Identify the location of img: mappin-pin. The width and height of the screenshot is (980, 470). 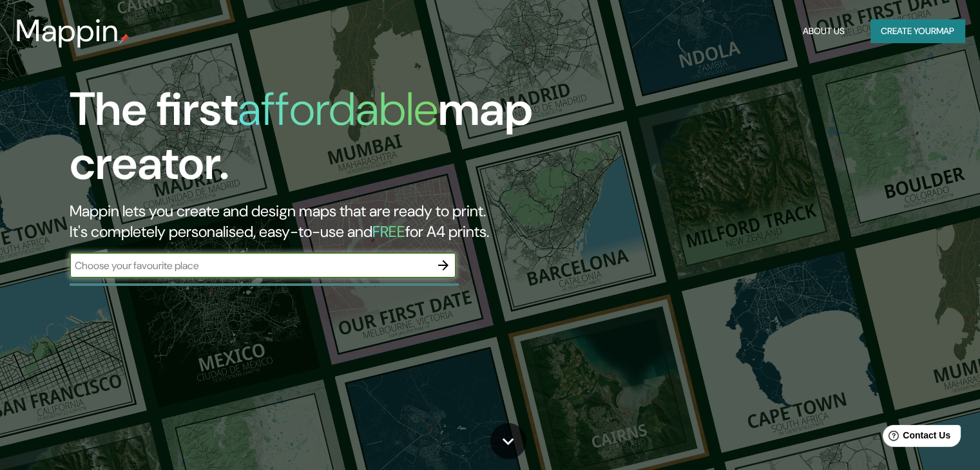
(125, 39).